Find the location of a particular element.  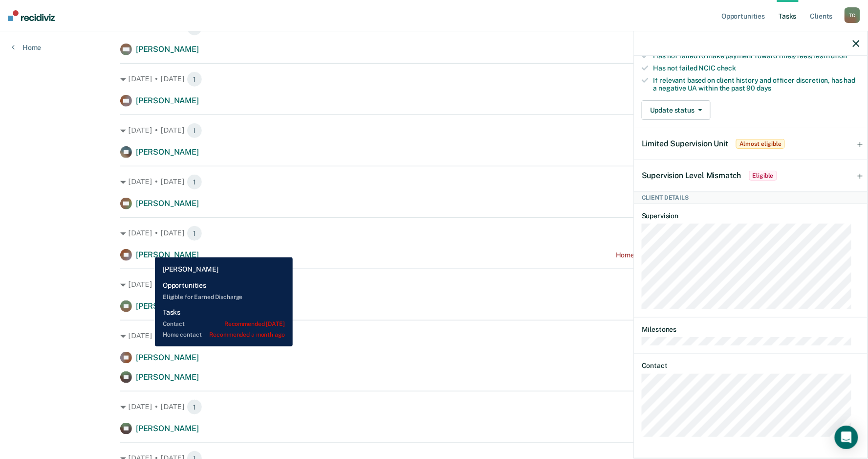

span: Almost eligible is located at coordinates (761, 144).